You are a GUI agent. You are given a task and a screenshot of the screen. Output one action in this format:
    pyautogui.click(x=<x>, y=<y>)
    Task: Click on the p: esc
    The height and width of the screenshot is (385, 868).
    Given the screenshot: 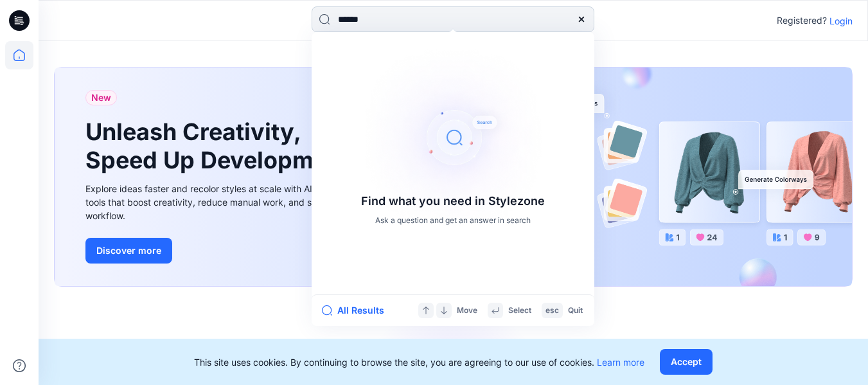 What is the action you would take?
    pyautogui.click(x=552, y=311)
    